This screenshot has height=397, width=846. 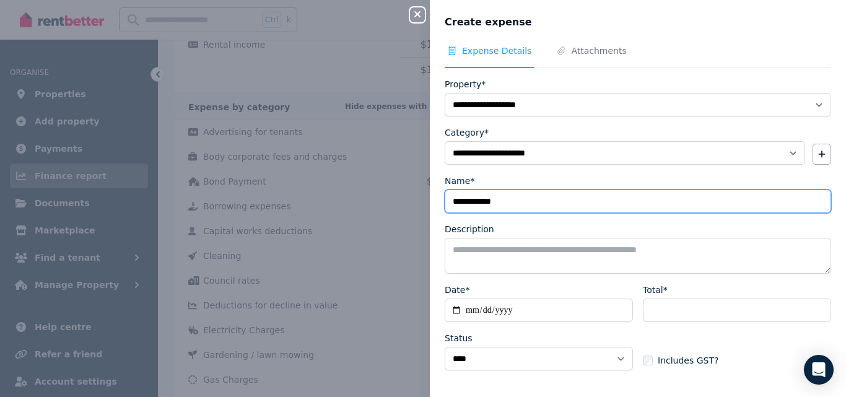 What do you see at coordinates (497, 51) in the screenshot?
I see `span: Expense Details` at bounding box center [497, 51].